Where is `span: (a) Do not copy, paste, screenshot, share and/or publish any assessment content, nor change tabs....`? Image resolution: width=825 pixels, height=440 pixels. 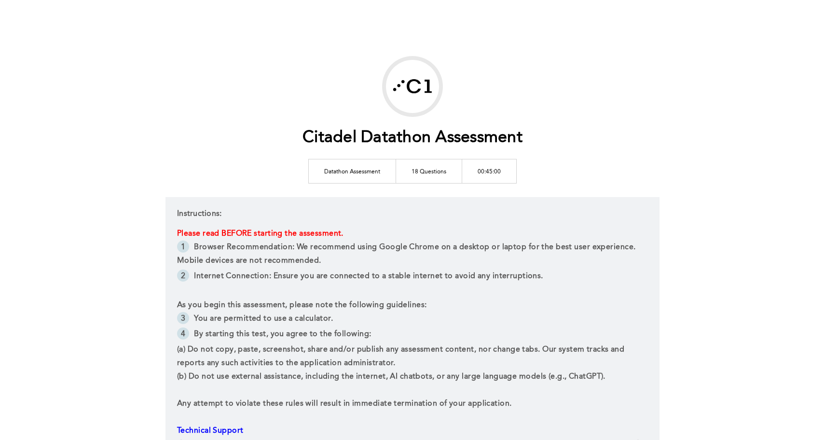 span: (a) Do not copy, paste, screenshot, share and/or publish any assessment content, nor change tabs.... is located at coordinates (402, 356).